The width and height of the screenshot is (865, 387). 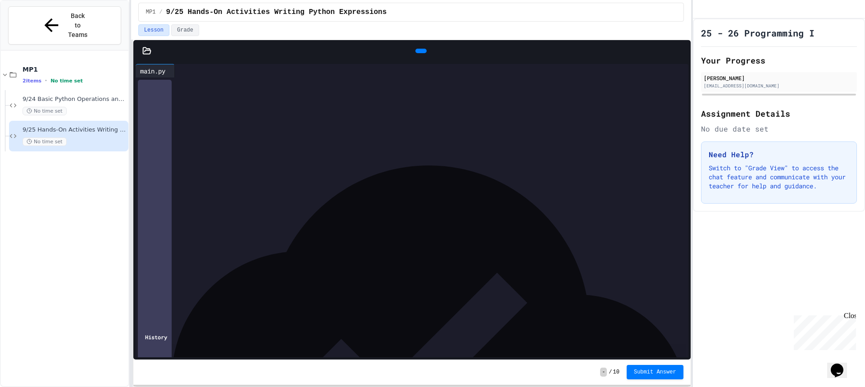 I want to click on button: Lesson, so click(x=154, y=30).